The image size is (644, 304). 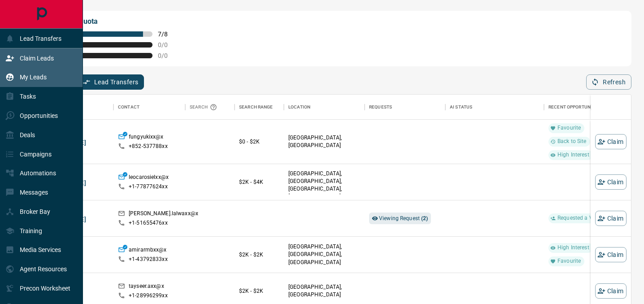 I want to click on span: Back to Site, so click(x=572, y=141).